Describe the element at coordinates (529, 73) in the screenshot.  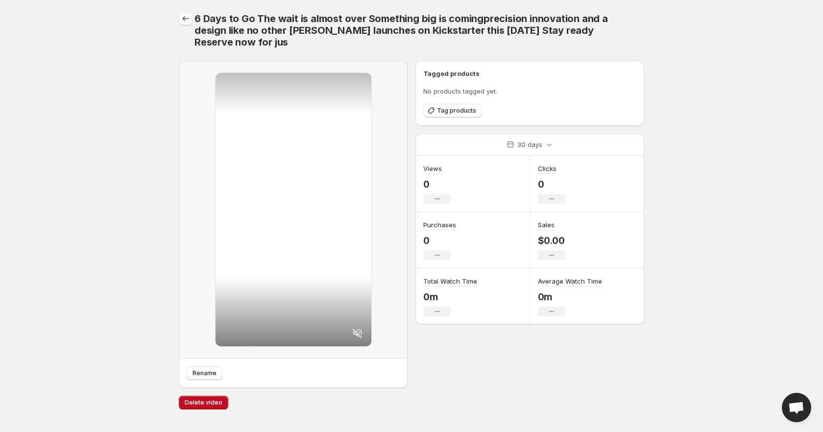
I see `h6: Tagged products` at that location.